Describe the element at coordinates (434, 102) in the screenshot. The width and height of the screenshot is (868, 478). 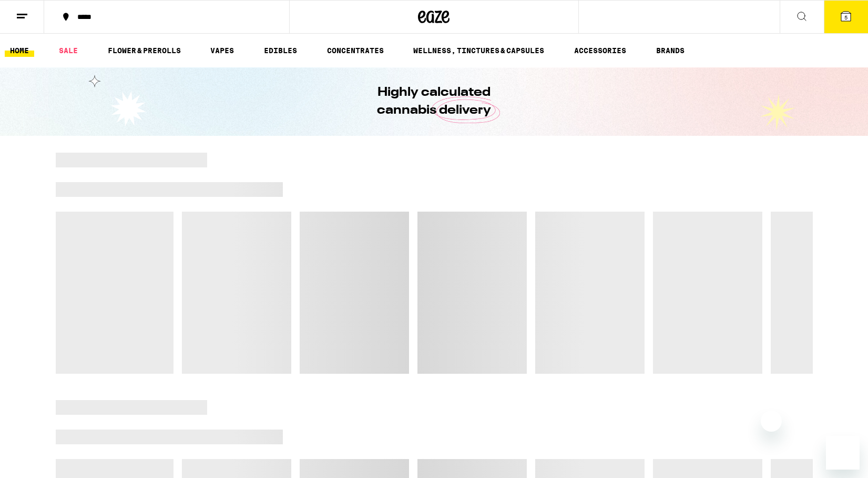
I see `h1: Highly calculated cannabis delivery` at that location.